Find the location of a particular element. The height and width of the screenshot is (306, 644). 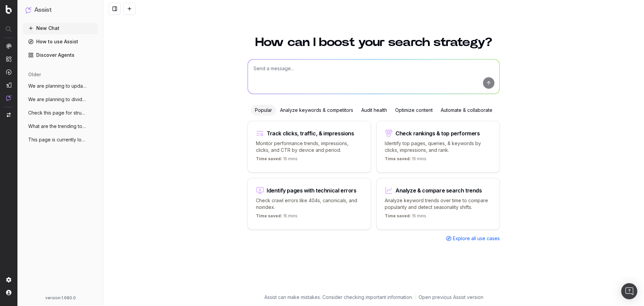

div: Audit health is located at coordinates (374, 110).